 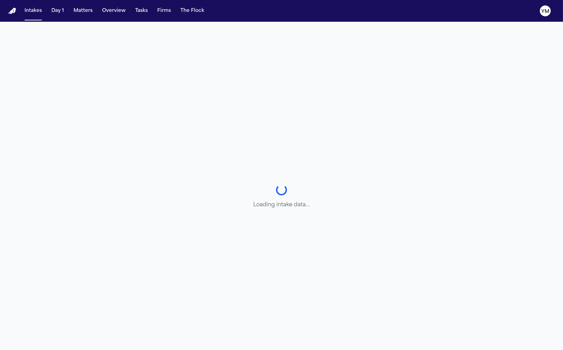 What do you see at coordinates (164, 11) in the screenshot?
I see `a: Firms` at bounding box center [164, 11].